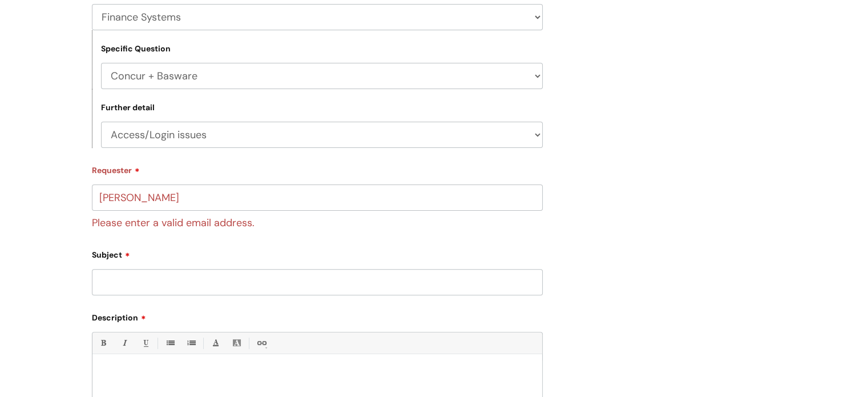  What do you see at coordinates (318, 316) in the screenshot?
I see `label: Description` at bounding box center [318, 316].